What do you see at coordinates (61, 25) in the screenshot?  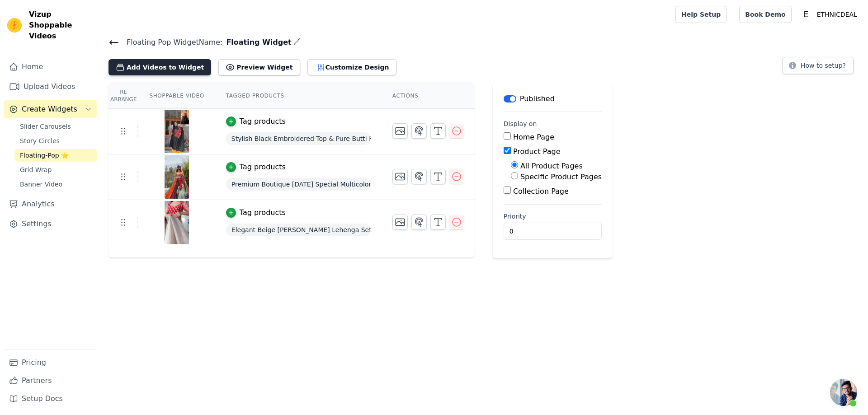 I see `span: Vizup Shoppable Videos` at bounding box center [61, 25].